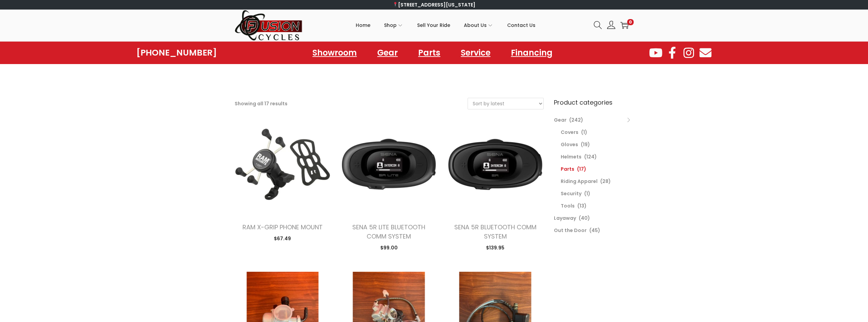  I want to click on a: Service, so click(476, 53).